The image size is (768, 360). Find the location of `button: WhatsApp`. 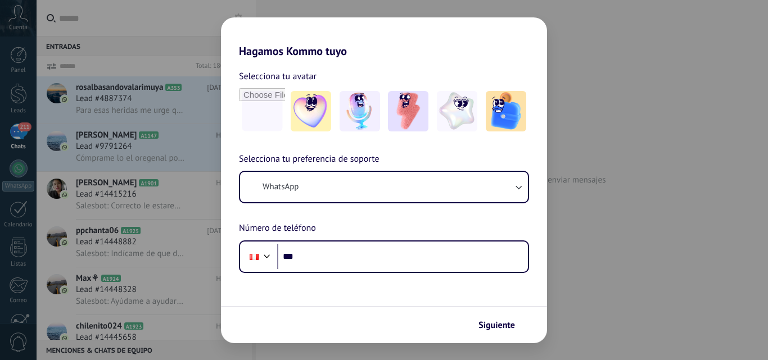

button: WhatsApp is located at coordinates (384, 187).